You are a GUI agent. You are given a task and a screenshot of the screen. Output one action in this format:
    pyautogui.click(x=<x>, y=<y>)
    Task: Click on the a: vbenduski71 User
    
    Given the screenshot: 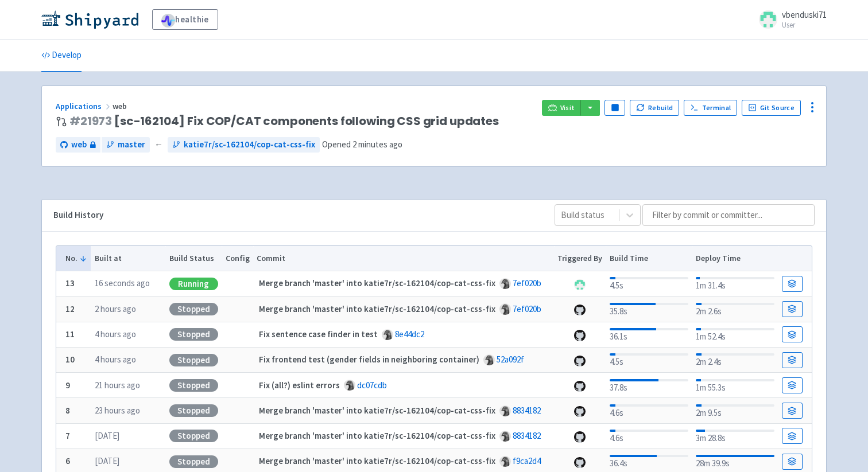 What is the action you would take?
    pyautogui.click(x=789, y=20)
    